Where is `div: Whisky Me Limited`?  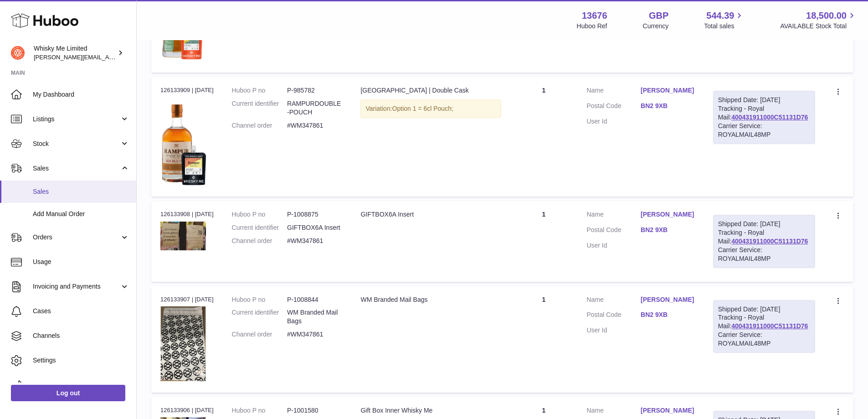 div: Whisky Me Limited is located at coordinates (75, 53).